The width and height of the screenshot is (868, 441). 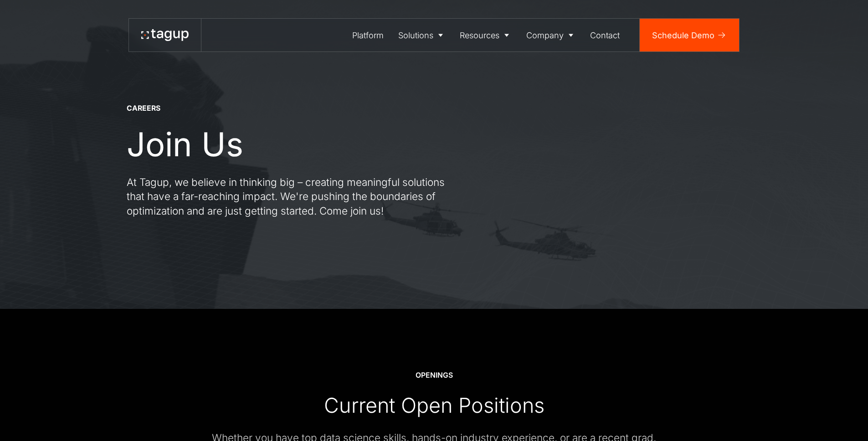 What do you see at coordinates (690, 35) in the screenshot?
I see `a: Schedule Demo` at bounding box center [690, 35].